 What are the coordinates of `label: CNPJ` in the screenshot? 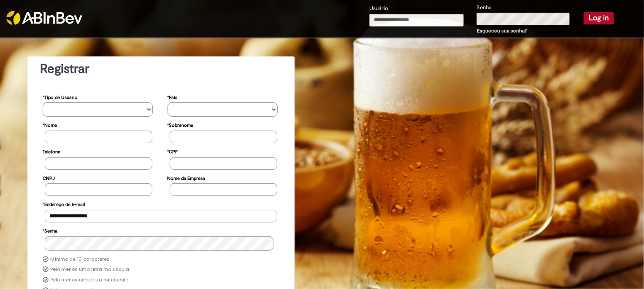 It's located at (48, 177).